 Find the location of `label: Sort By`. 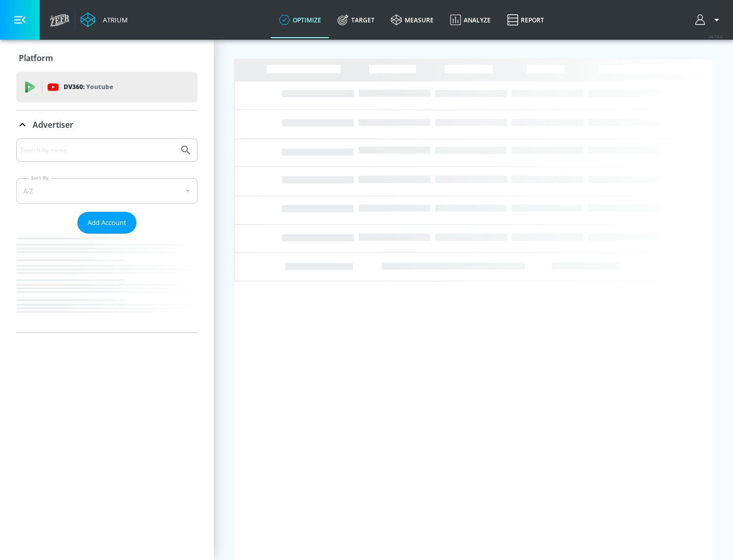

label: Sort By is located at coordinates (40, 178).